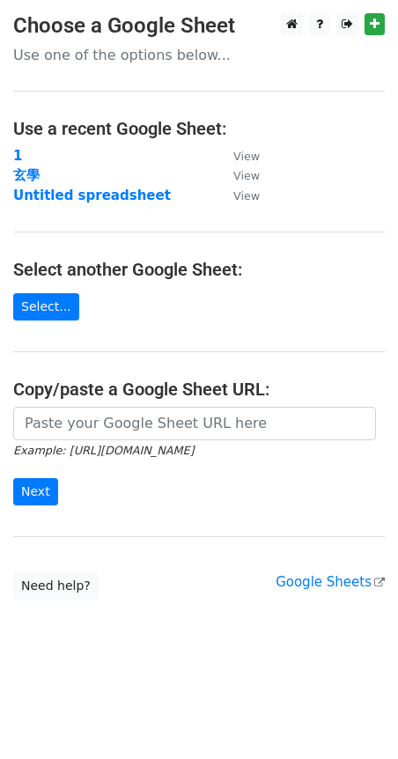  What do you see at coordinates (46, 306) in the screenshot?
I see `a: Select...` at bounding box center [46, 306].